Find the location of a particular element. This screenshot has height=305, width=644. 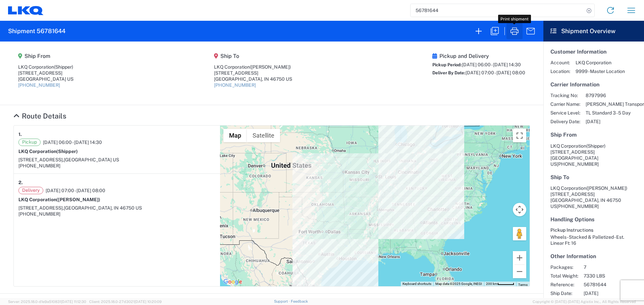

button: Zoom in is located at coordinates (519, 258).